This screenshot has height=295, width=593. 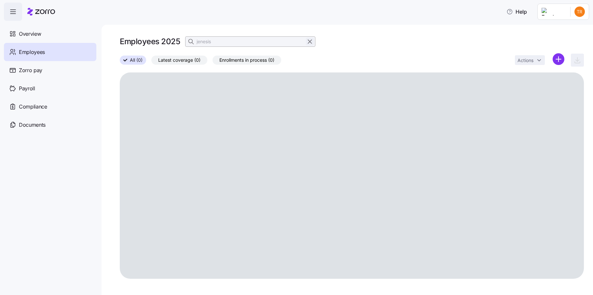 I want to click on button: Actions, so click(x=529, y=60).